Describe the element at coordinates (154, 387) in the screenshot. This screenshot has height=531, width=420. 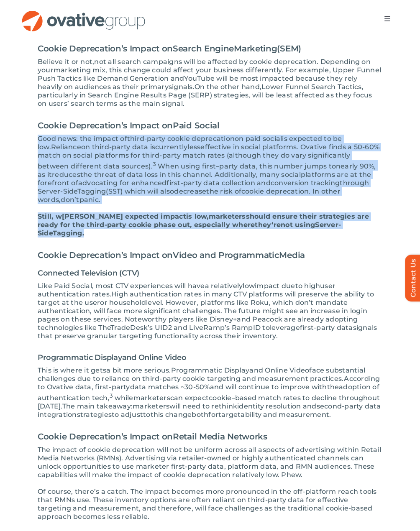
I see `span: data matches` at that location.